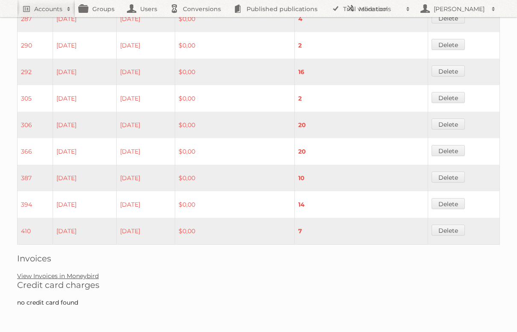  Describe the element at coordinates (35, 151) in the screenshot. I see `td: 366` at that location.